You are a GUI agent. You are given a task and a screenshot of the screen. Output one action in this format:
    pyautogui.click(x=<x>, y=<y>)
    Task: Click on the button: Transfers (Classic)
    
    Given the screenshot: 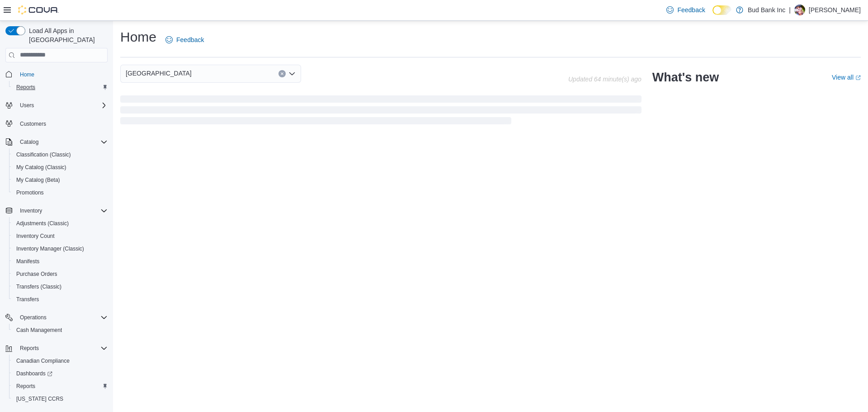 What is the action you would take?
    pyautogui.click(x=60, y=286)
    